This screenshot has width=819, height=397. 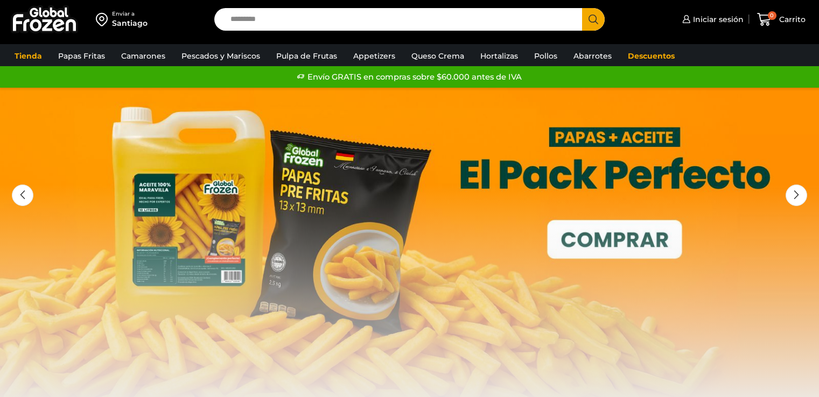 What do you see at coordinates (651, 56) in the screenshot?
I see `a: Descuentos` at bounding box center [651, 56].